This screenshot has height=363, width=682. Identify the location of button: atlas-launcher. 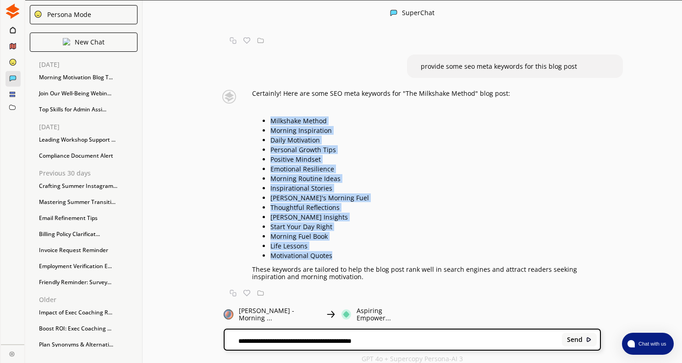
(647, 344).